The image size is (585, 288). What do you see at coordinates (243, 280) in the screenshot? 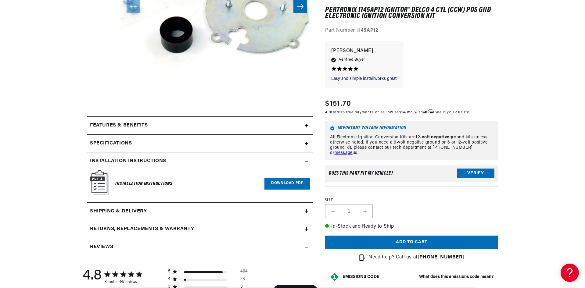
I see `div: 23` at bounding box center [243, 280].